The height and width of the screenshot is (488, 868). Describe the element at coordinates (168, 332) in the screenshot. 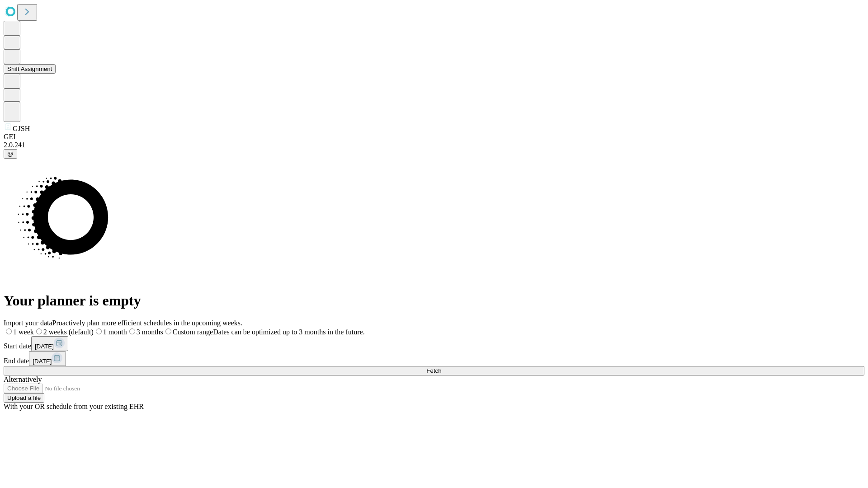

I see `input: Custom rangeDates can be optimized up to 3 months in the future.` at that location.